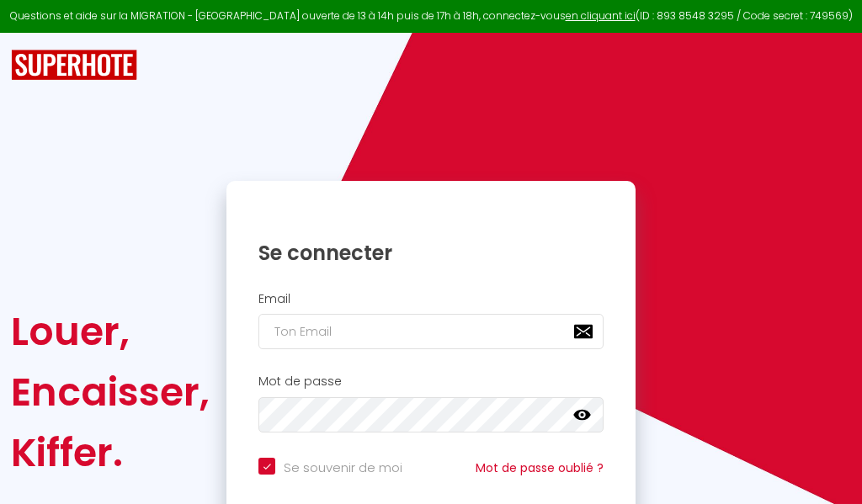 This screenshot has width=862, height=504. What do you see at coordinates (111, 453) in the screenshot?
I see `div: Kiffer.` at bounding box center [111, 453].